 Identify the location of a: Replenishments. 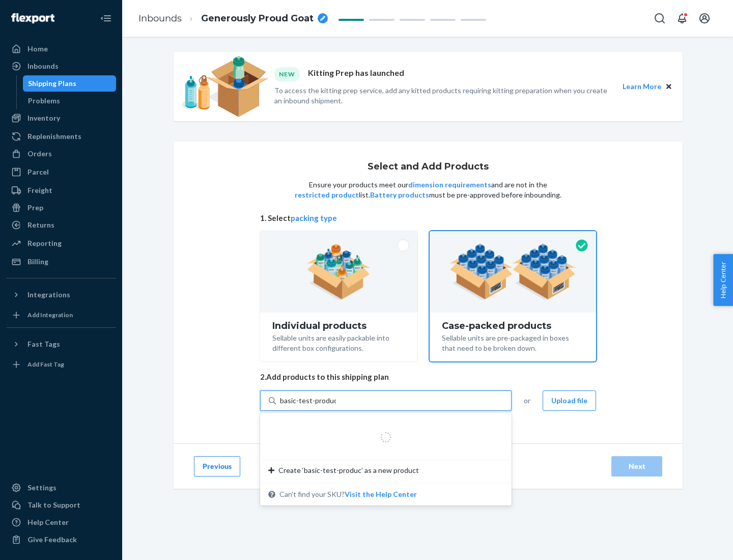
(61, 136).